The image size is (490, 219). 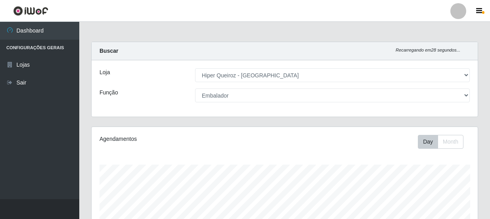 What do you see at coordinates (444, 141) in the screenshot?
I see `div: Toolbar with button groups` at bounding box center [444, 141].